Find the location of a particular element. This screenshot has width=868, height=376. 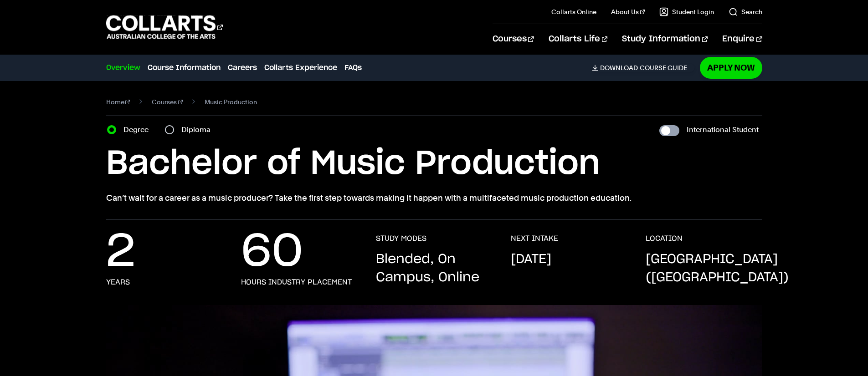

a: Course Information is located at coordinates (184, 68).